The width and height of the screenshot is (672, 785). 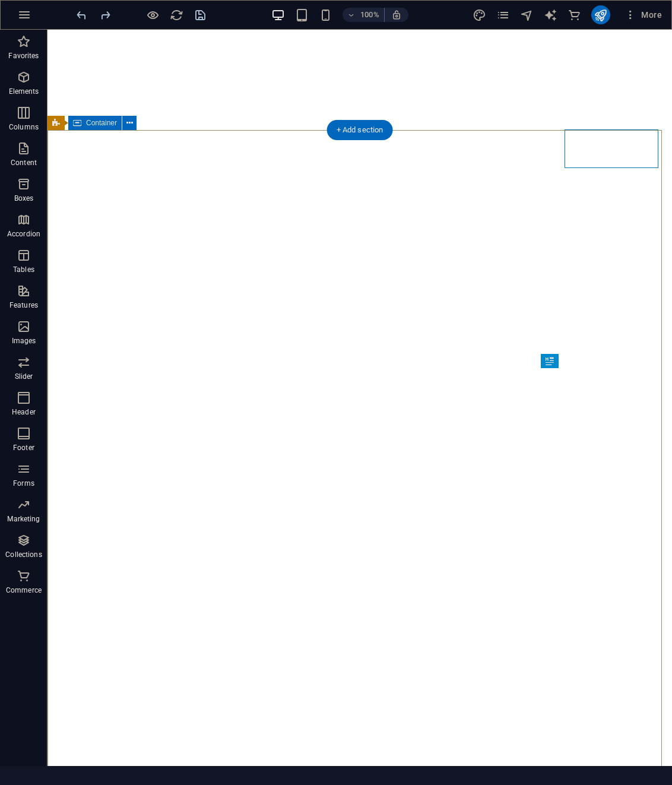 I want to click on p: Elements, so click(x=24, y=91).